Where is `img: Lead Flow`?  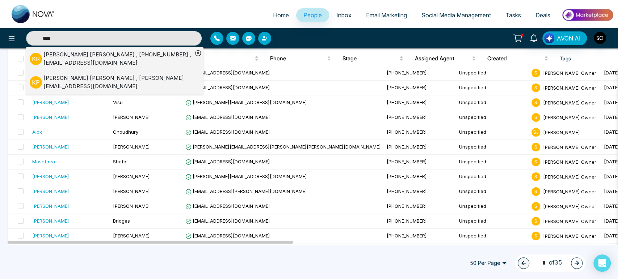 img: Lead Flow is located at coordinates (549, 38).